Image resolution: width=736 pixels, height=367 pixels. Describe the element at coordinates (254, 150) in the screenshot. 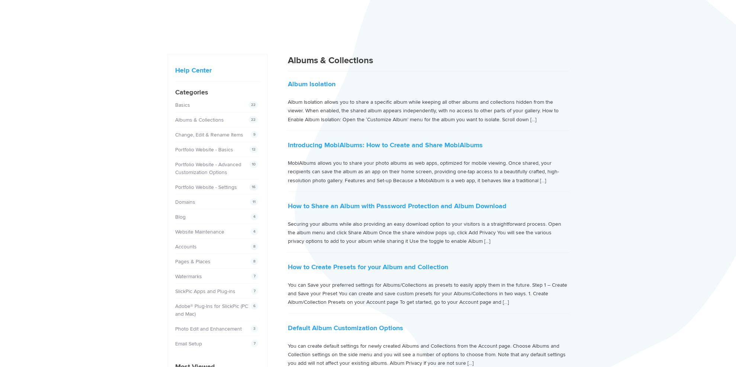

I see `span: 12` at that location.